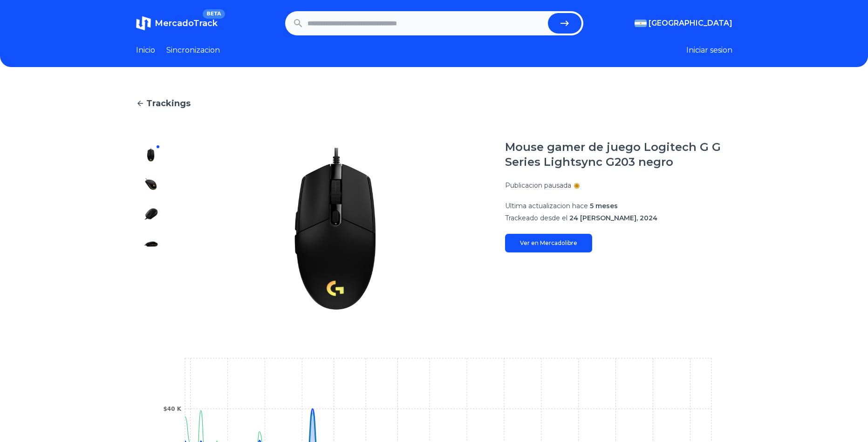 Image resolution: width=868 pixels, height=442 pixels. What do you see at coordinates (549, 244) in the screenshot?
I see `a: Ver en Mercadolibre` at bounding box center [549, 244].